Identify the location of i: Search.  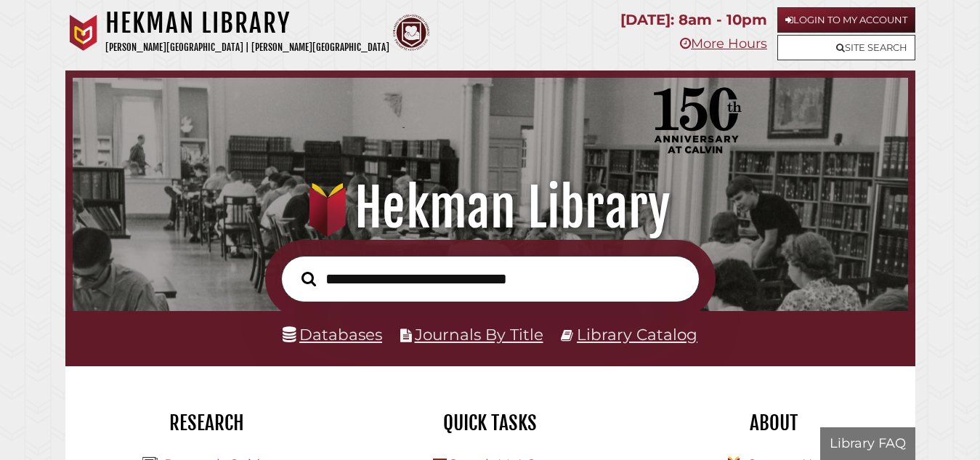
(309, 279).